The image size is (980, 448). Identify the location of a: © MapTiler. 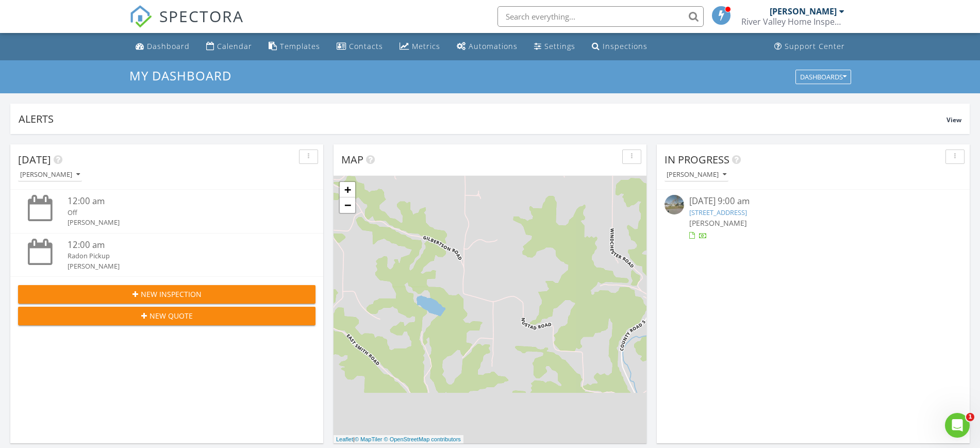
(369, 439).